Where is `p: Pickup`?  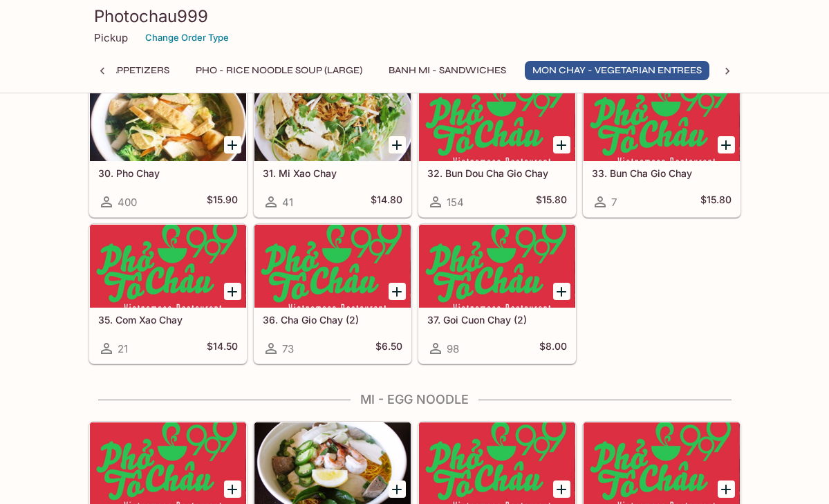
p: Pickup is located at coordinates (111, 37).